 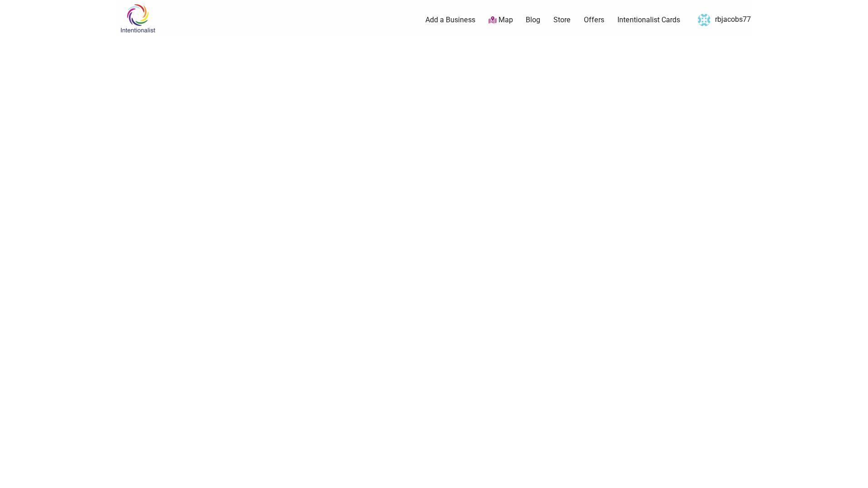 I want to click on a: rbjacobs77, so click(x=721, y=20).